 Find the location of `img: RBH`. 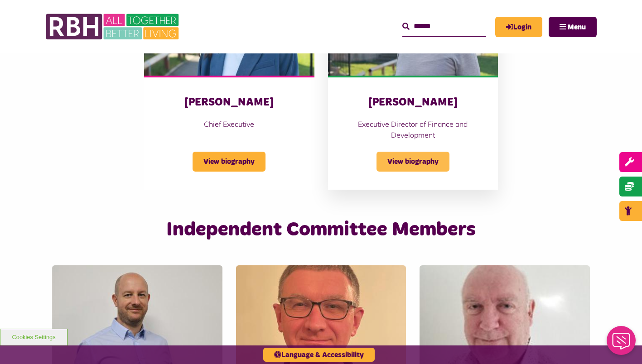

img: RBH is located at coordinates (113, 27).